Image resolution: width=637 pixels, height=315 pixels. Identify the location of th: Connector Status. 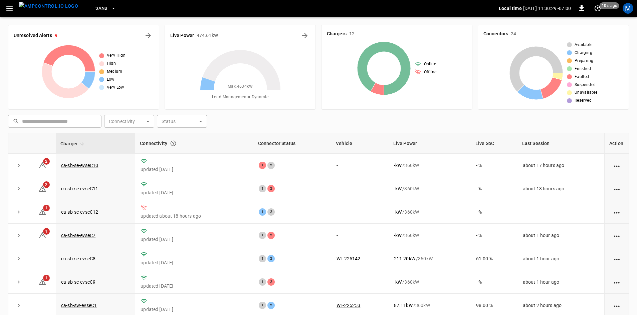
(292, 144).